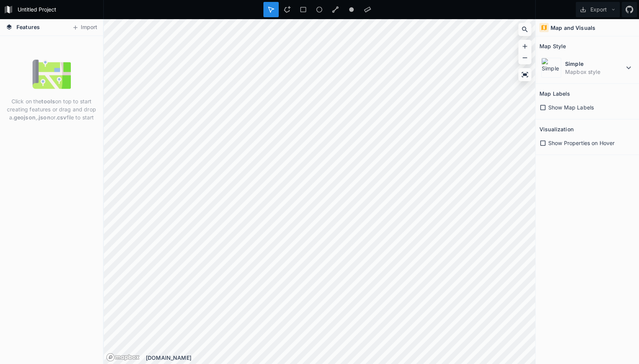 The width and height of the screenshot is (639, 364). Describe the element at coordinates (85, 28) in the screenshot. I see `button: Import` at that location.